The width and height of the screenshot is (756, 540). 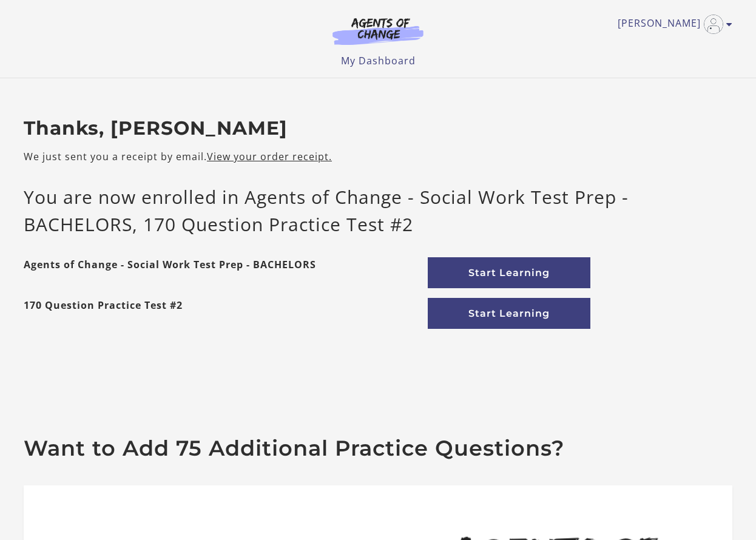 What do you see at coordinates (378, 448) in the screenshot?
I see `h2: Want to Add 75 Additional Practice Questions?` at bounding box center [378, 448].